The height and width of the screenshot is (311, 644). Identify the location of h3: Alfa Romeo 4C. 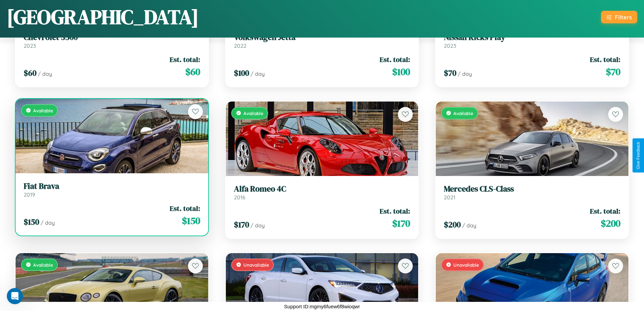
(322, 189).